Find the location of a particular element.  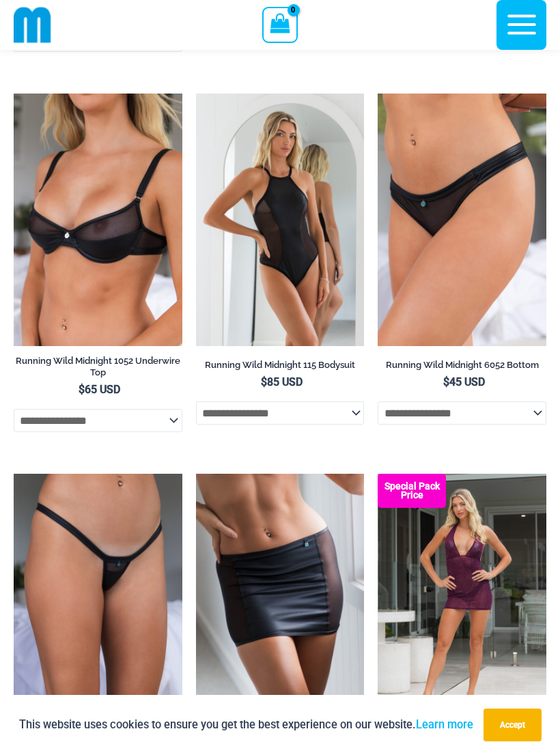

bdi: 85 USD is located at coordinates (282, 381).